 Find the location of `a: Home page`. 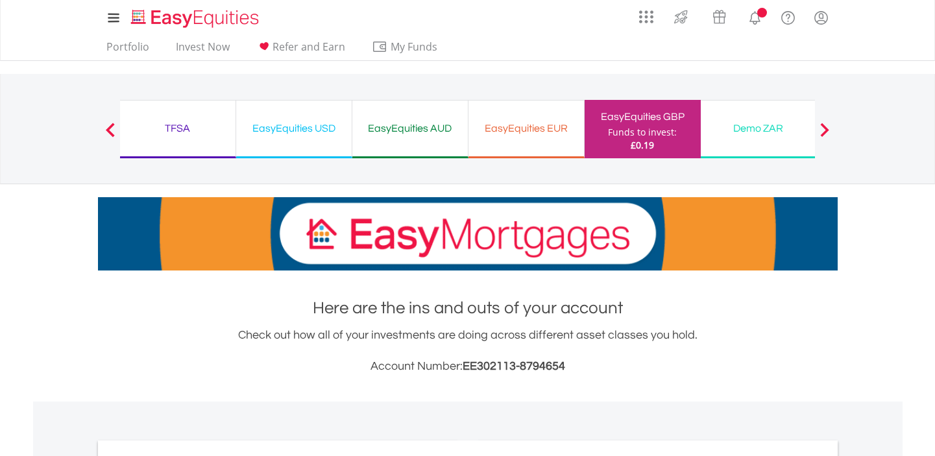

a: Home page is located at coordinates (195, 16).